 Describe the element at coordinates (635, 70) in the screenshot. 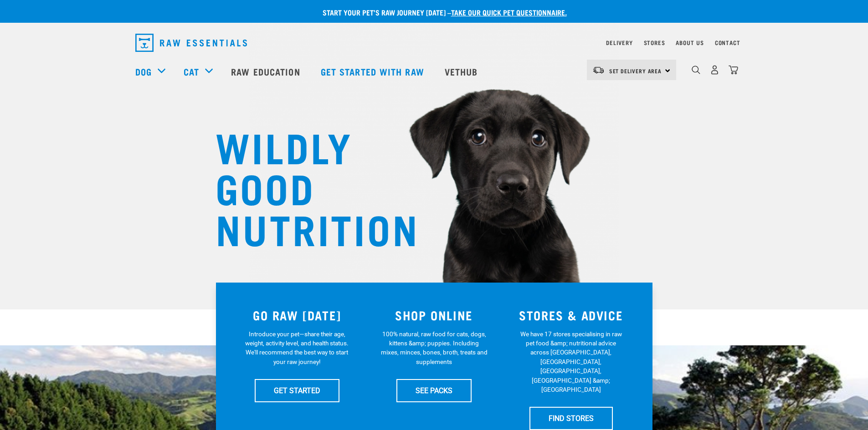

I see `span: Set Delivery Area` at that location.